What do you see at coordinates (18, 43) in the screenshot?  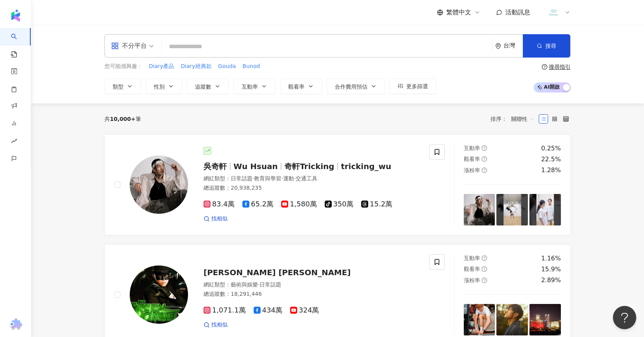 I see `a: search` at bounding box center [18, 43].